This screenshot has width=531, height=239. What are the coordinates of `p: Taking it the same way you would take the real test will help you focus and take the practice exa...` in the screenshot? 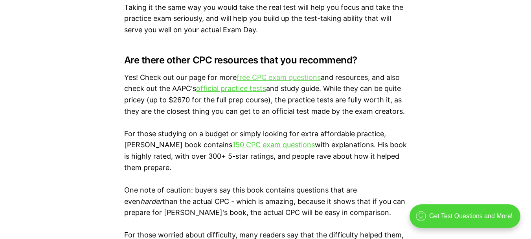 It's located at (266, 19).